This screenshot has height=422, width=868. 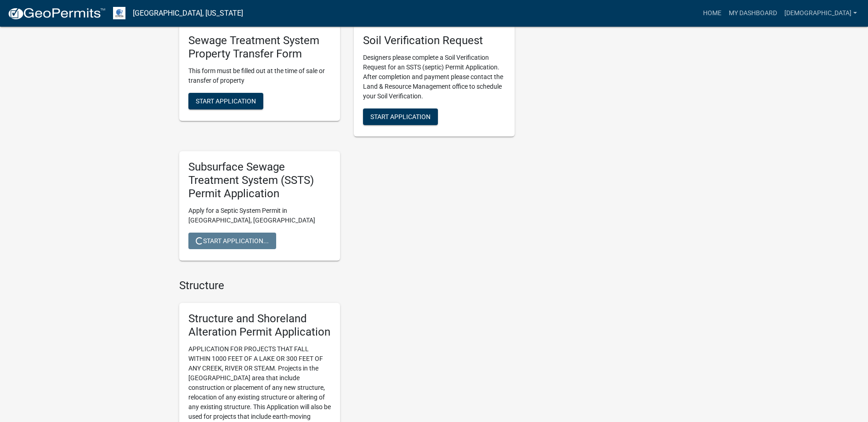 What do you see at coordinates (753, 14) in the screenshot?
I see `a: My Dashboard` at bounding box center [753, 14].